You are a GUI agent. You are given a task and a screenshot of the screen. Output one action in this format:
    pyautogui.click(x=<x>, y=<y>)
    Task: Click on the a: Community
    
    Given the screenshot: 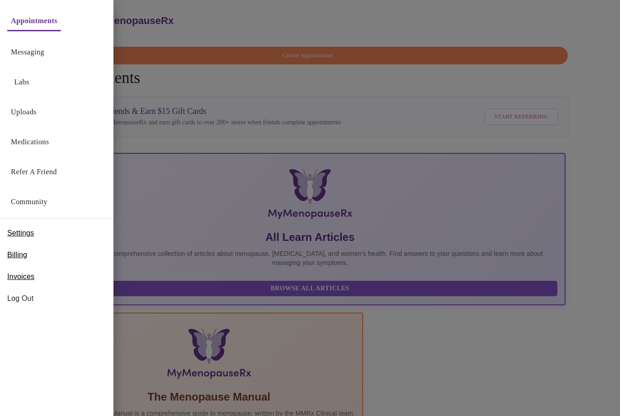 What is the action you would take?
    pyautogui.click(x=29, y=202)
    